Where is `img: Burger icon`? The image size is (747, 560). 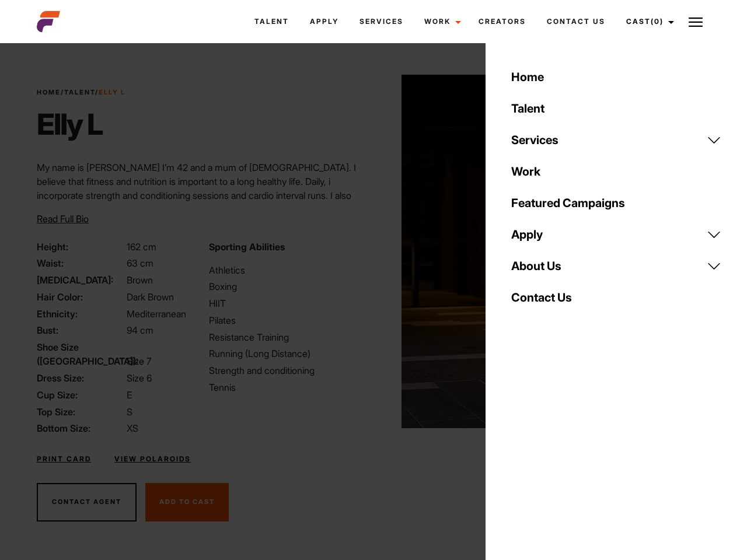 img: Burger icon is located at coordinates (695, 22).